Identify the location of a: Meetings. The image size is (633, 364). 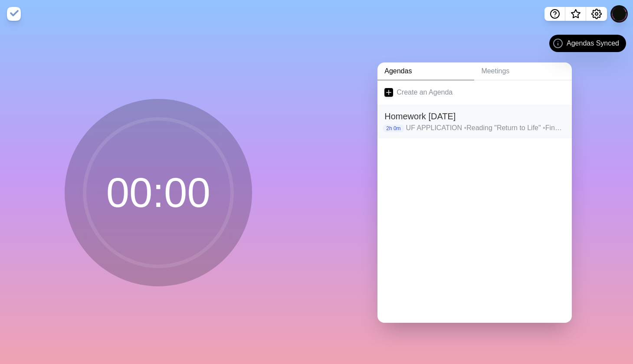
(522, 71).